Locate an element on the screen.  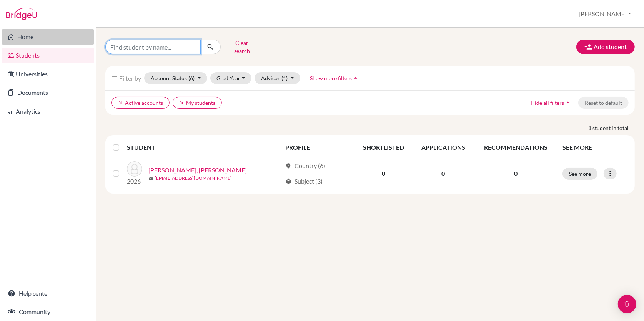
strong: 1 is located at coordinates (590, 128).